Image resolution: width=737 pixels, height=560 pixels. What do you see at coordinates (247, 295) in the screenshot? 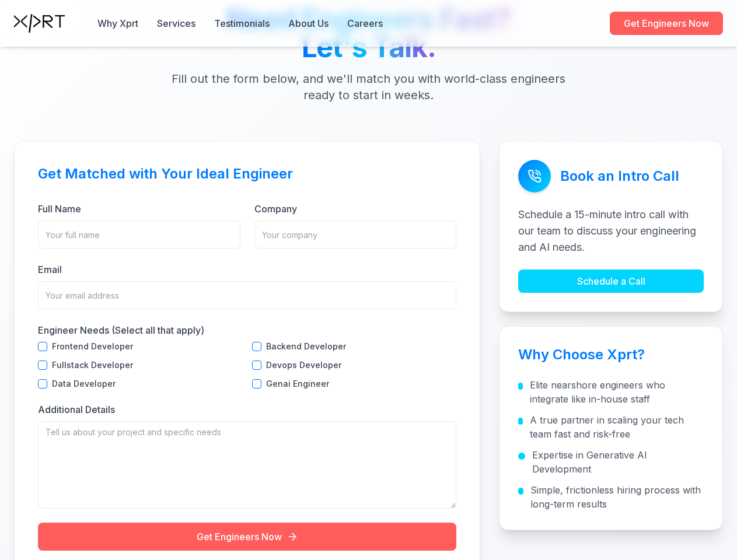
I see `input: Your email address` at bounding box center [247, 295].